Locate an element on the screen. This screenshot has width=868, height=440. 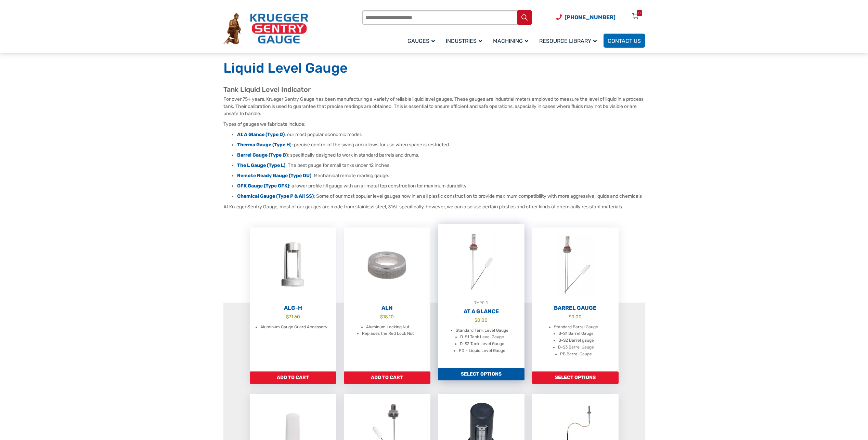
img: At A Glance is located at coordinates (481, 262).